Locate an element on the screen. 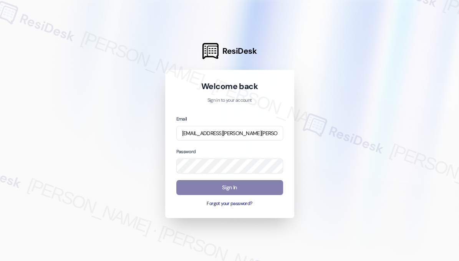 The image size is (459, 261). button: Forgot your password? is located at coordinates (230, 204).